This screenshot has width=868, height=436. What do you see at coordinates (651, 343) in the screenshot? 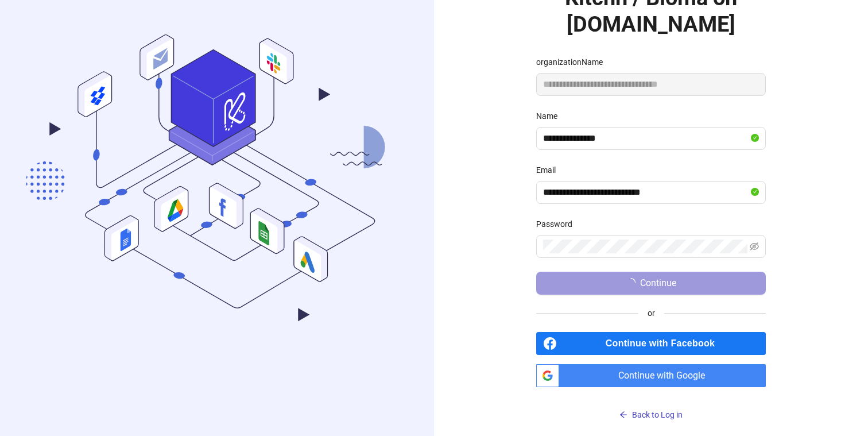
I see `a: Continue with Facebook` at bounding box center [651, 343].